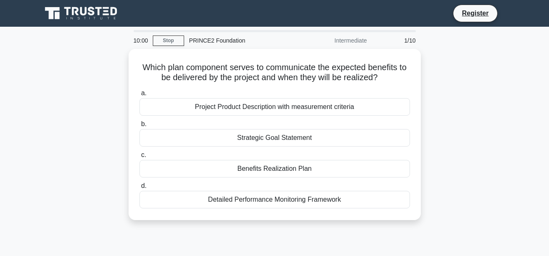  I want to click on div: Project Product Description with measurement criteria, so click(275, 107).